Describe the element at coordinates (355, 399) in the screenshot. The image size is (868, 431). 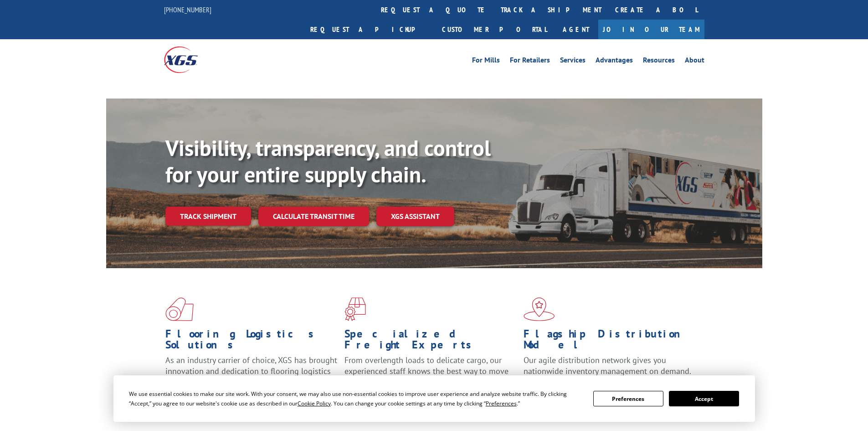
I see `div: We use essential cookies to make our site work. With your consent, we may also use non-essential ...` at that location.